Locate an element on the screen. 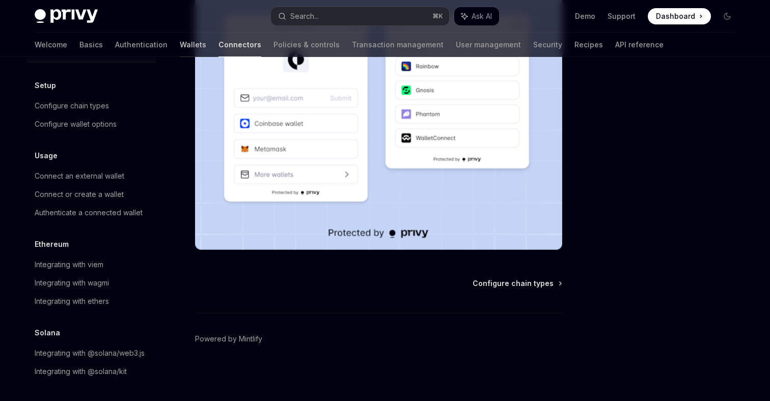 The height and width of the screenshot is (401, 770). div: Authenticate a connected wallet is located at coordinates (89, 213).